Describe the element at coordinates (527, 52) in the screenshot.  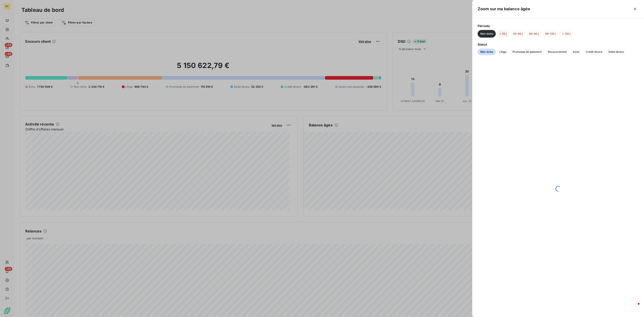
I see `span: Promesse de paiement` at that location.